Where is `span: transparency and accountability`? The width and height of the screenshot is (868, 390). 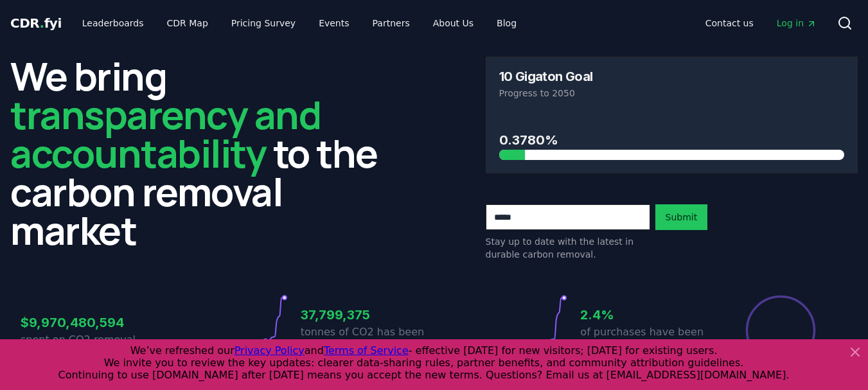 span: transparency and accountability is located at coordinates (165, 134).